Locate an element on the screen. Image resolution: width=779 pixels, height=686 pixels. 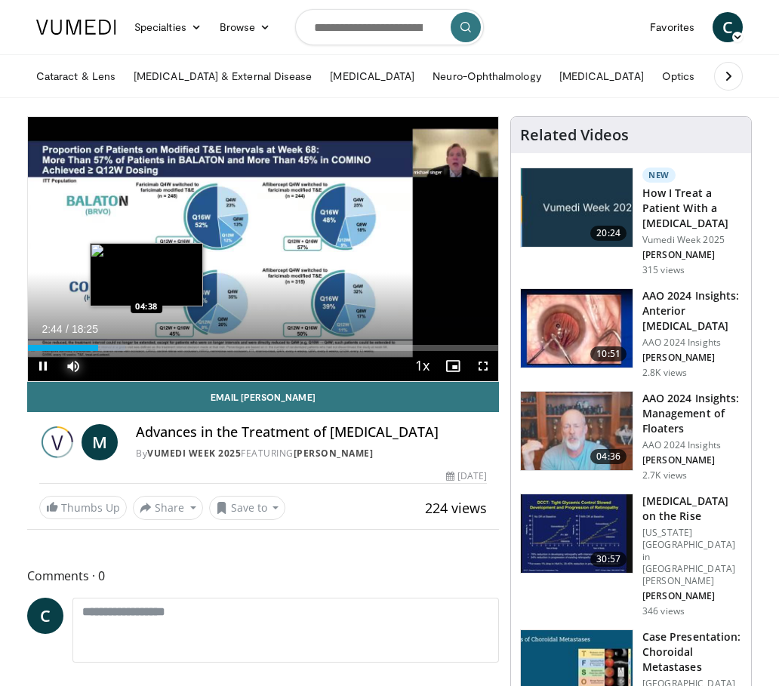
button: Playback Rate is located at coordinates (423, 366).